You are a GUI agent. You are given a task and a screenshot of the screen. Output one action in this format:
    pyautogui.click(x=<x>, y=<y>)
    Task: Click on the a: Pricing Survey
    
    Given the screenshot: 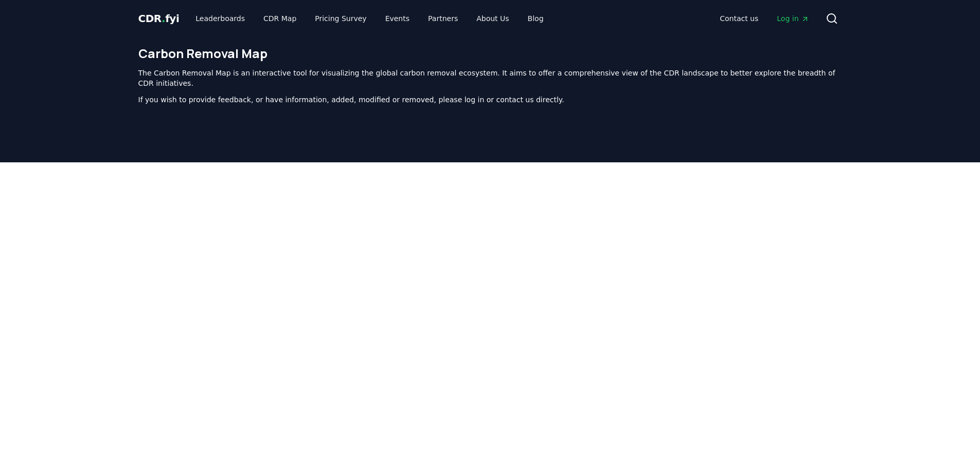 What is the action you would take?
    pyautogui.click(x=340, y=19)
    